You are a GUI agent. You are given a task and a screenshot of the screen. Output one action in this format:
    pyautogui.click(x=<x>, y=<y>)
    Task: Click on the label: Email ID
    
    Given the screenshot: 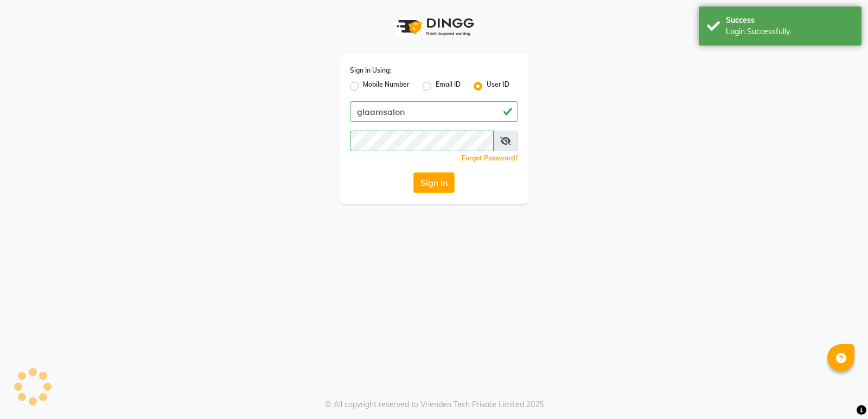 What is the action you would take?
    pyautogui.click(x=448, y=86)
    